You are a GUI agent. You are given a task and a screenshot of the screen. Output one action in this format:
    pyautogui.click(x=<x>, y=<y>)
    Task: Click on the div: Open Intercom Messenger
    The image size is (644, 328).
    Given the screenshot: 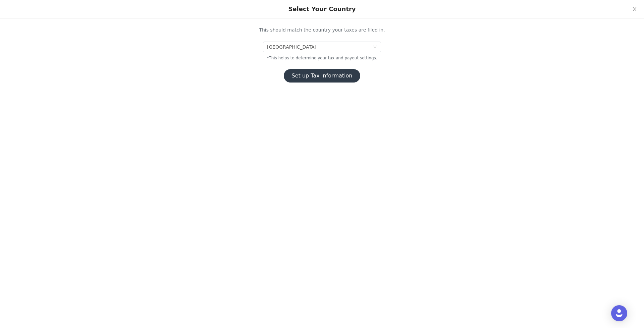 What is the action you would take?
    pyautogui.click(x=619, y=313)
    